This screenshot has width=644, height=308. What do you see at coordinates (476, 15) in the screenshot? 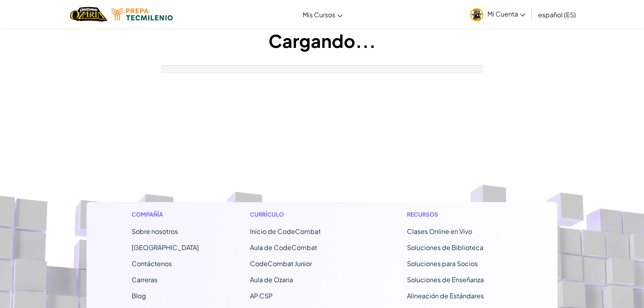
I see `img: avatar` at bounding box center [476, 15].